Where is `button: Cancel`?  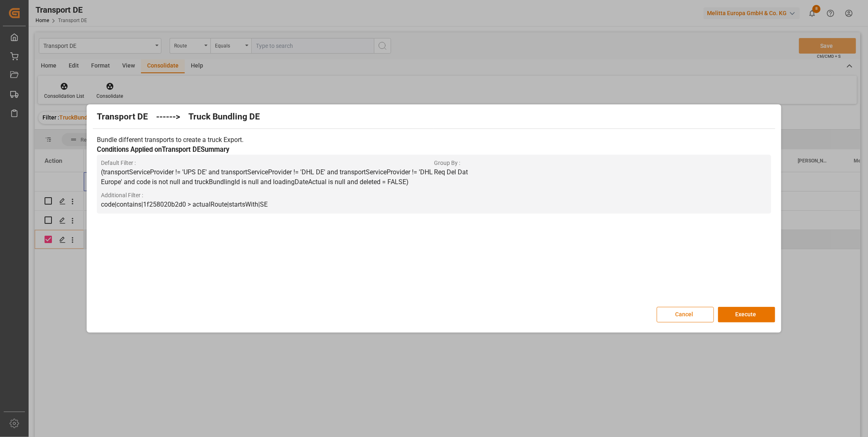 button: Cancel is located at coordinates (685, 315).